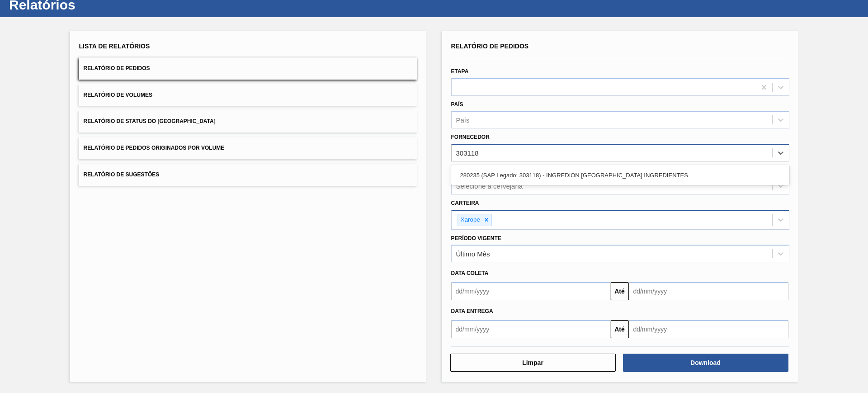 The height and width of the screenshot is (393, 868). I want to click on label: Etapa, so click(459, 71).